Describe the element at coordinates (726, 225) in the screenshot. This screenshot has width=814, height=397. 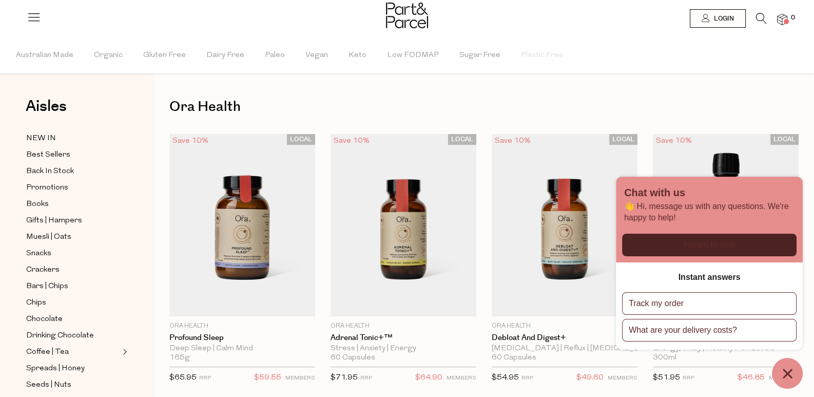
I see `img: Iron-Rich Tonic+` at that location.